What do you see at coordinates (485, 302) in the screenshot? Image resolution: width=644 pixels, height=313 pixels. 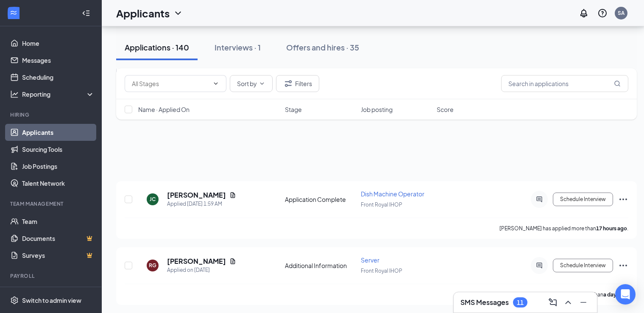 I see `h3: SMS Messages` at bounding box center [485, 302].